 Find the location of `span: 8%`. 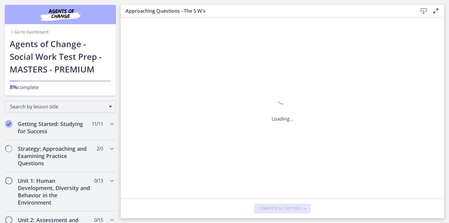

span: 8% is located at coordinates (14, 87).